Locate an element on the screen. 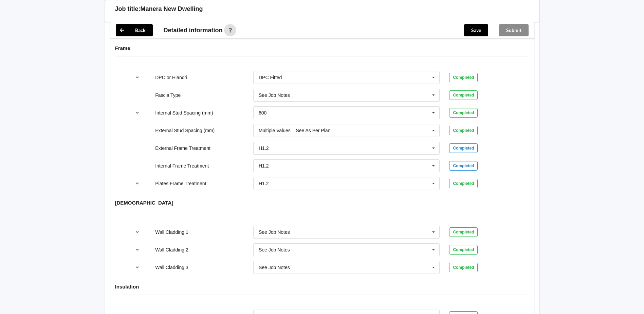 Image resolution: width=644 pixels, height=314 pixels. label: DPC or Hiandri is located at coordinates (171, 77).